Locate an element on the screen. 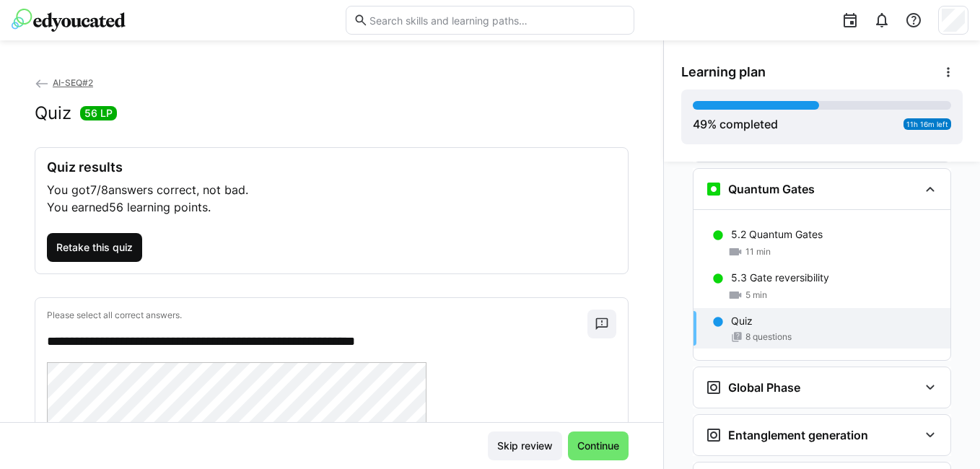  span: 5 min is located at coordinates (756, 296).